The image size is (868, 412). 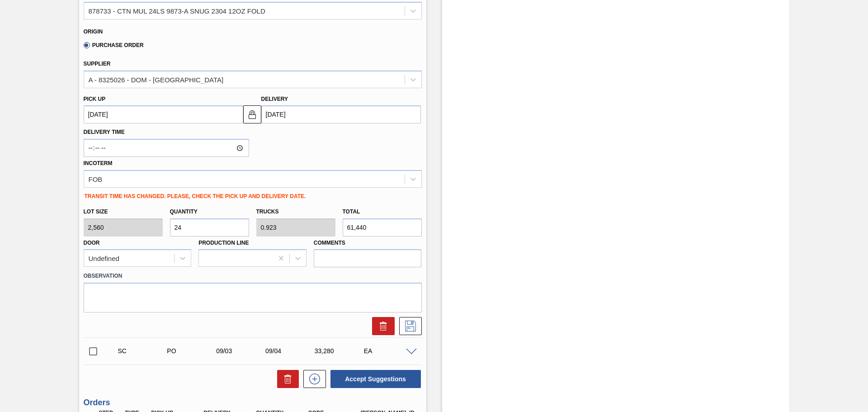 What do you see at coordinates (123, 211) in the screenshot?
I see `label: Lot size` at bounding box center [123, 211].